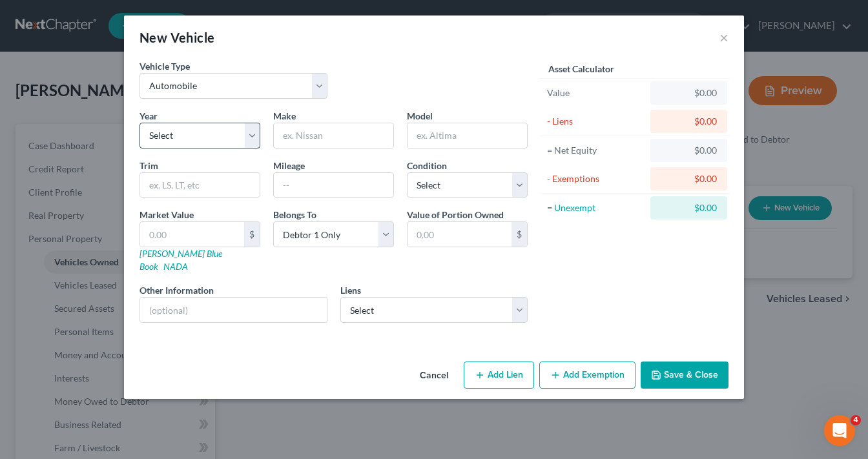  Describe the element at coordinates (333, 136) in the screenshot. I see `input: ex. Nissan` at that location.